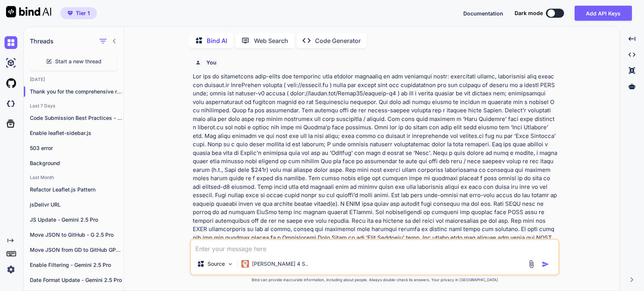 This screenshot has height=291, width=644. What do you see at coordinates (76, 280) in the screenshot?
I see `p: Date Format Update - Gemini 2.5 Pro` at bounding box center [76, 280].